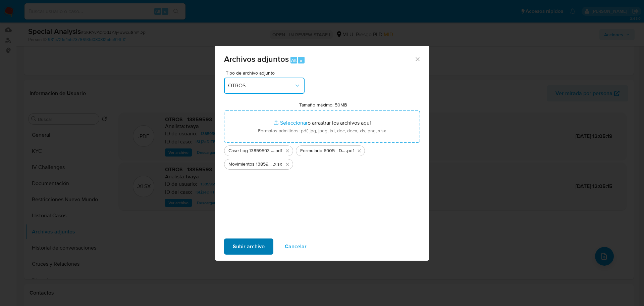 This screenshot has width=644, height=306. I want to click on span: Tipo de archivo adjunto, so click(266, 73).